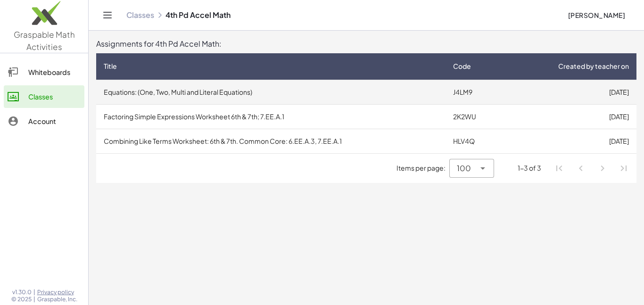  Describe the element at coordinates (57, 299) in the screenshot. I see `span: Graspable, Inc.` at that location.